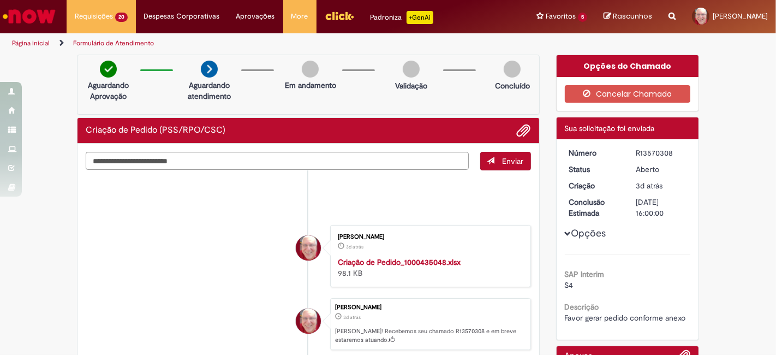 Image resolution: width=776 pixels, height=355 pixels. Describe the element at coordinates (660, 169) in the screenshot. I see `div: Aberto` at that location.